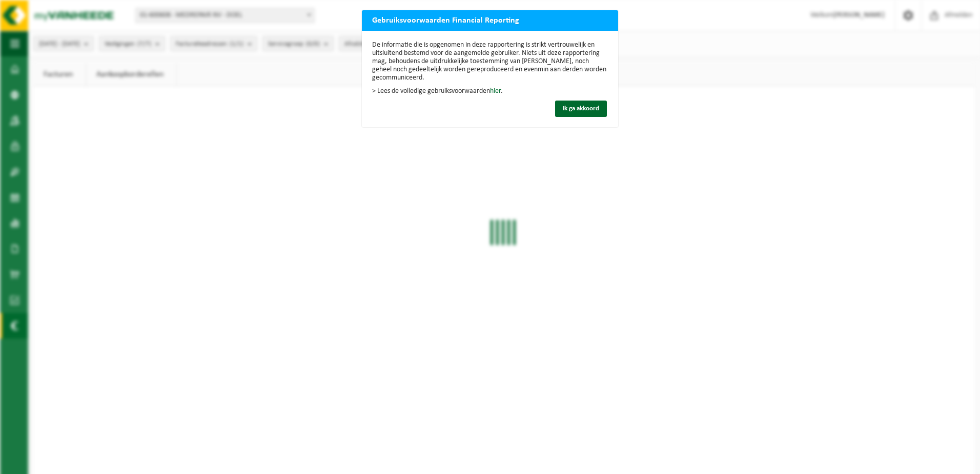  What do you see at coordinates (581, 108) in the screenshot?
I see `span: Ik ga akkoord` at bounding box center [581, 108].